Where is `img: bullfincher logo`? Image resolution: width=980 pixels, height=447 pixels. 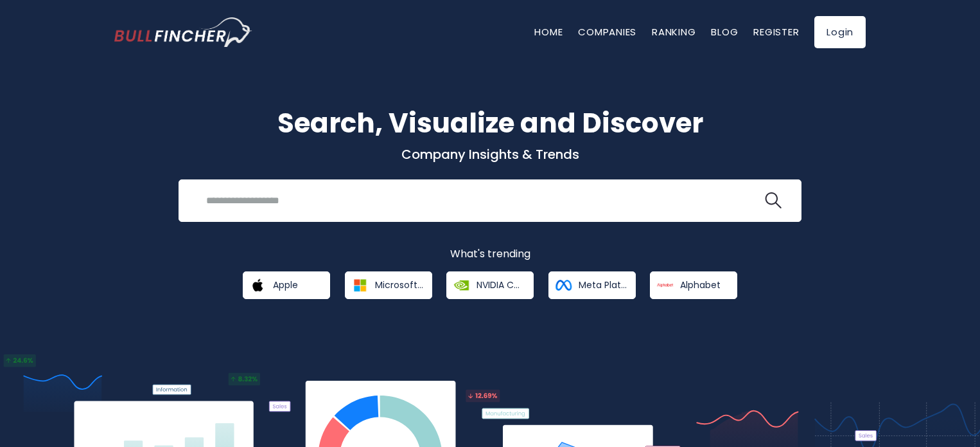 img: bullfincher logo is located at coordinates (183, 32).